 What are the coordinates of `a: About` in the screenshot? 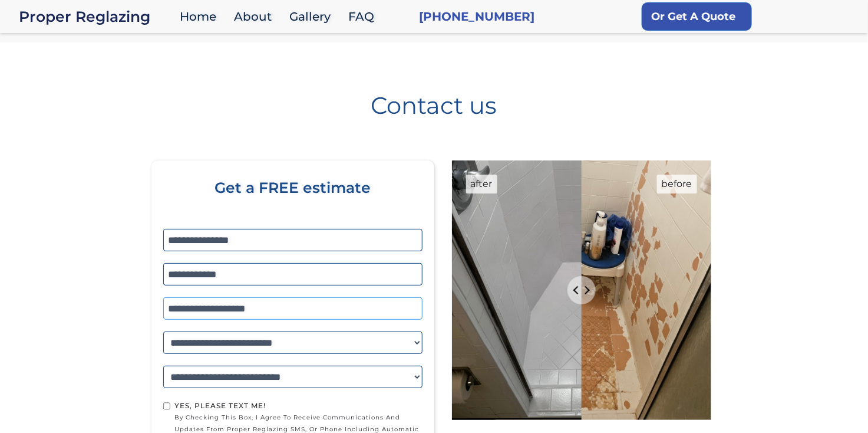 It's located at (256, 17).